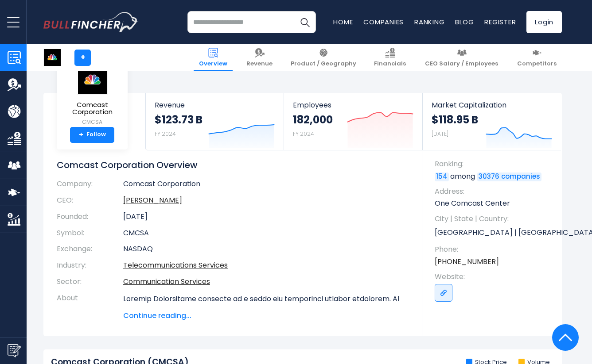 The image size is (592, 364). Describe the element at coordinates (305, 22) in the screenshot. I see `button: Search` at that location.